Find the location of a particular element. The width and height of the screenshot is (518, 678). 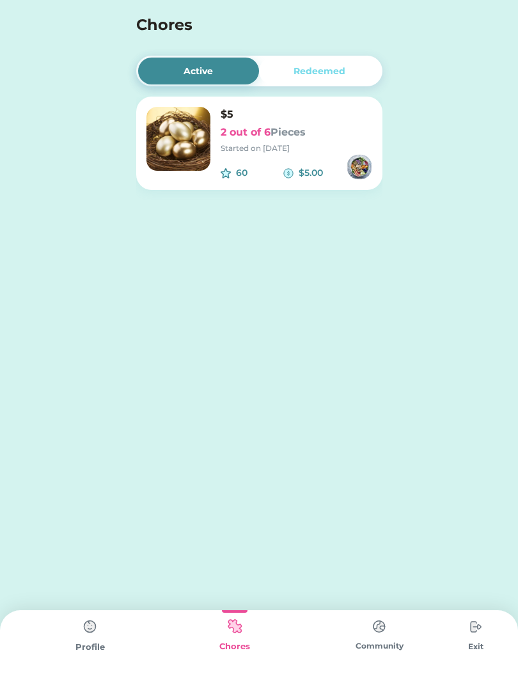

div: Active is located at coordinates (198, 71).